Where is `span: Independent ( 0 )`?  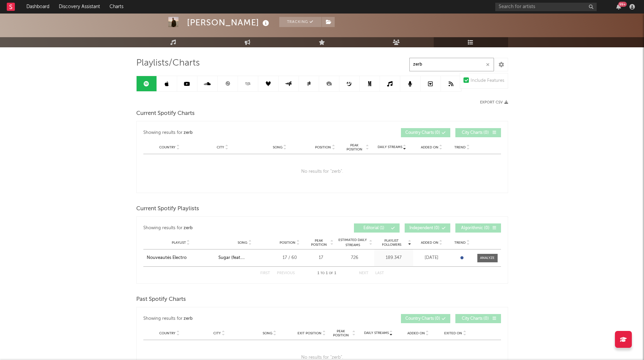
span: Independent ( 0 ) is located at coordinates (425, 228).